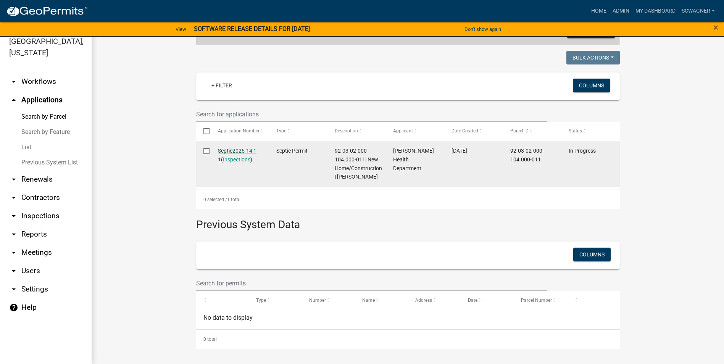 This screenshot has width=724, height=364. Describe the element at coordinates (181, 29) in the screenshot. I see `a: View` at that location.